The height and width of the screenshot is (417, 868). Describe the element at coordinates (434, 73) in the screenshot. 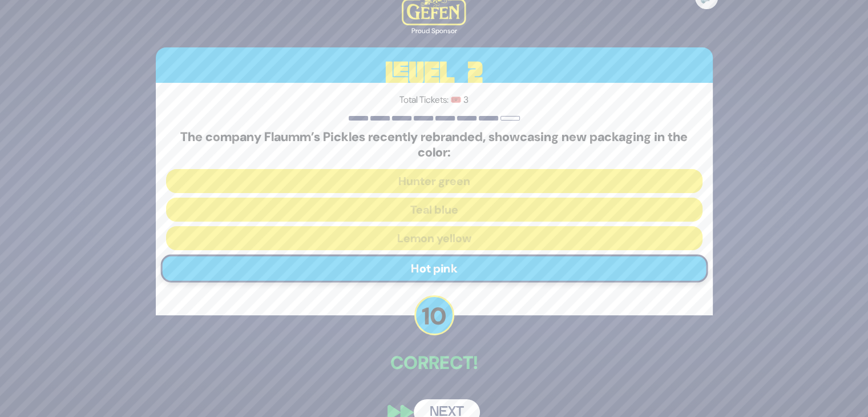

I see `h3: Level 2` at that location.